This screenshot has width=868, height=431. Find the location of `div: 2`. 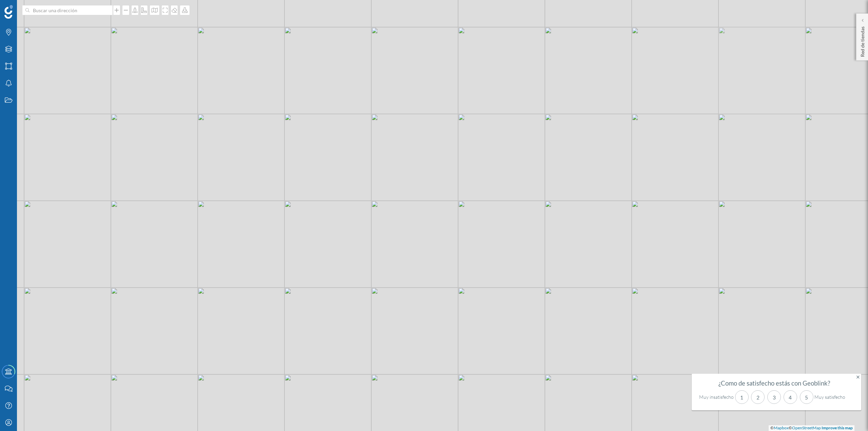

div: 2 is located at coordinates (757, 397).